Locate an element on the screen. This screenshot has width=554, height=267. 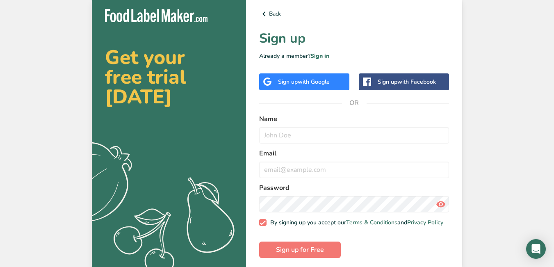
label: Name is located at coordinates (354, 119).